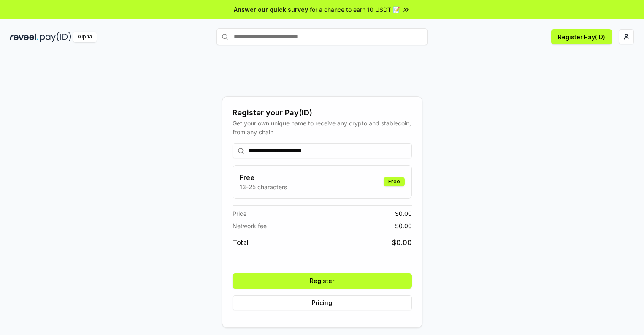 The height and width of the screenshot is (335, 644). I want to click on span: Answer our quick survey, so click(271, 10).